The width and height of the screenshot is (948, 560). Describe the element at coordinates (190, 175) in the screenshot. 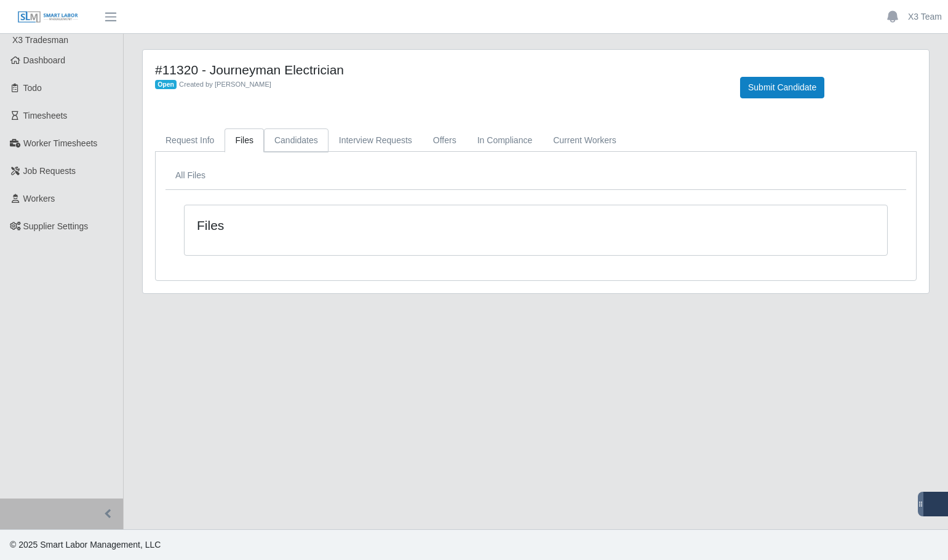

I see `li: All Files` at that location.